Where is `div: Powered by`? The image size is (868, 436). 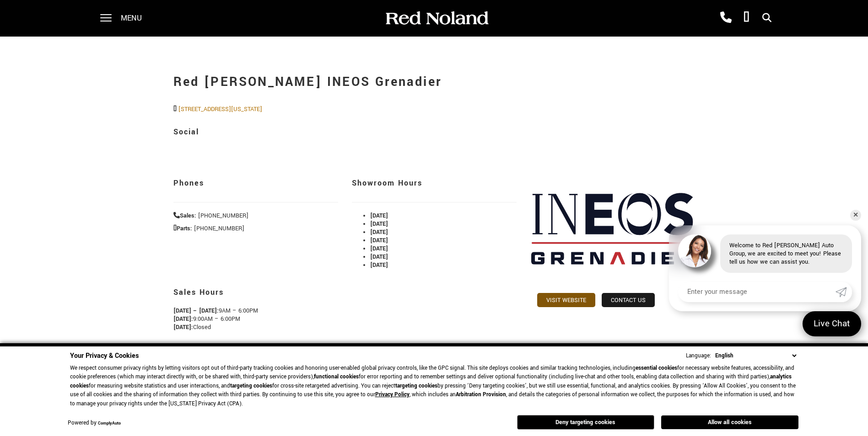
div: Powered by is located at coordinates (94, 423).